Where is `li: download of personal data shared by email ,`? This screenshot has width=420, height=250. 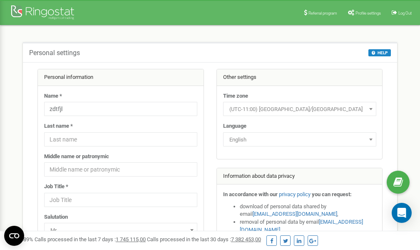
li: download of personal data shared by email , is located at coordinates (308, 210).